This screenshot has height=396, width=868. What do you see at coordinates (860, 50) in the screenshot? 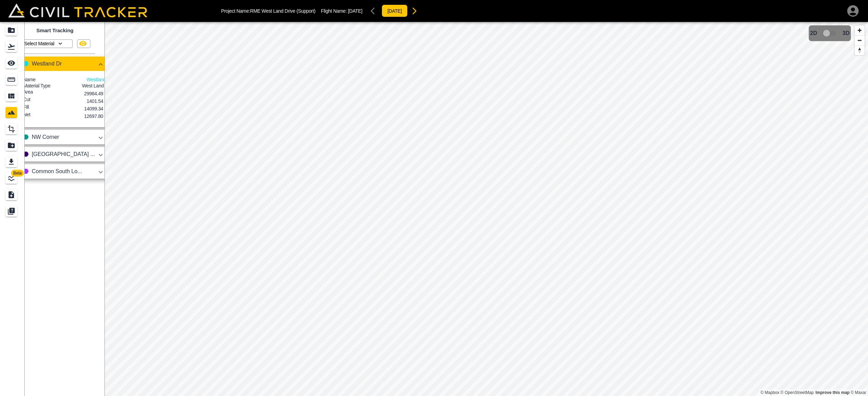
I see `button: Reset bearing to north` at bounding box center [860, 50].